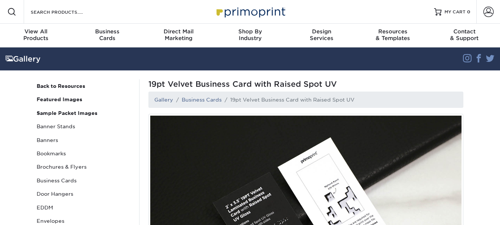 The width and height of the screenshot is (500, 225). What do you see at coordinates (250, 31) in the screenshot?
I see `span: Shop By` at bounding box center [250, 31].